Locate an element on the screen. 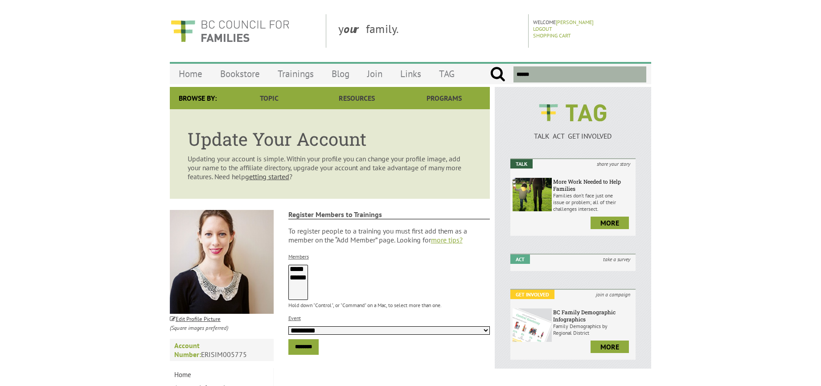  p: Hold down "Control", or "Command" on a Mac, to select more than one. is located at coordinates (389, 305).